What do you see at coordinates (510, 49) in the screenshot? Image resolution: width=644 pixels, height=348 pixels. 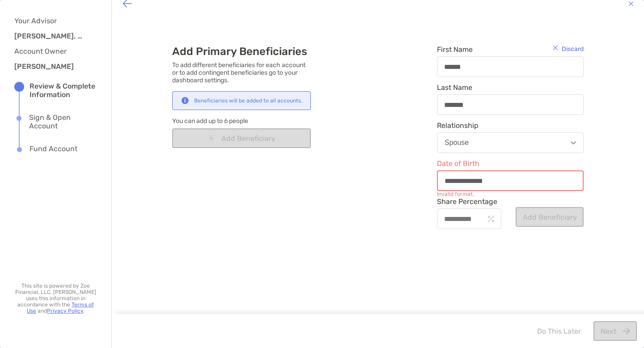 I see `span: First Name` at bounding box center [510, 49].